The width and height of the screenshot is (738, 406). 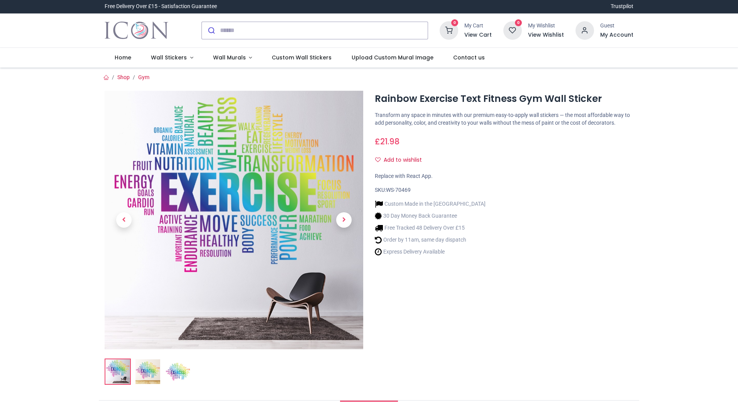 What do you see at coordinates (546, 35) in the screenshot?
I see `a: View Wishlist` at bounding box center [546, 35].